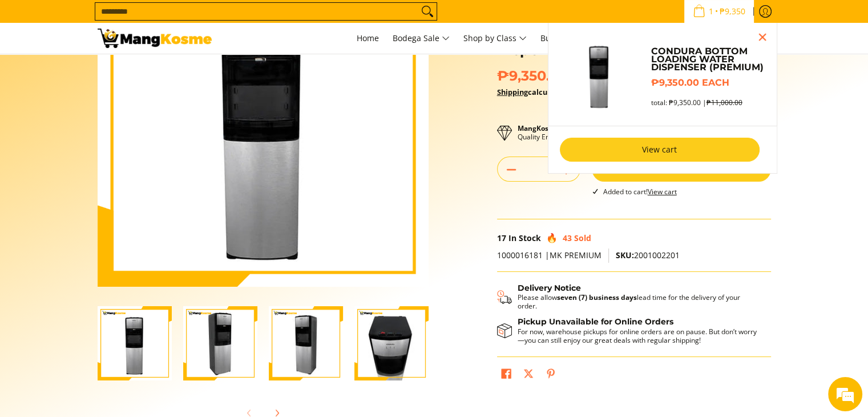  What do you see at coordinates (495, 39) in the screenshot?
I see `a: Shop by Class` at bounding box center [495, 39].